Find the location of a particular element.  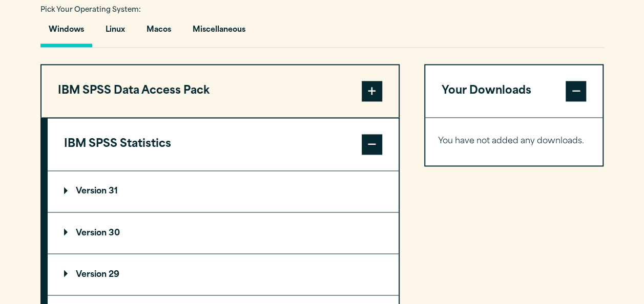

button: Linux is located at coordinates (115, 32).